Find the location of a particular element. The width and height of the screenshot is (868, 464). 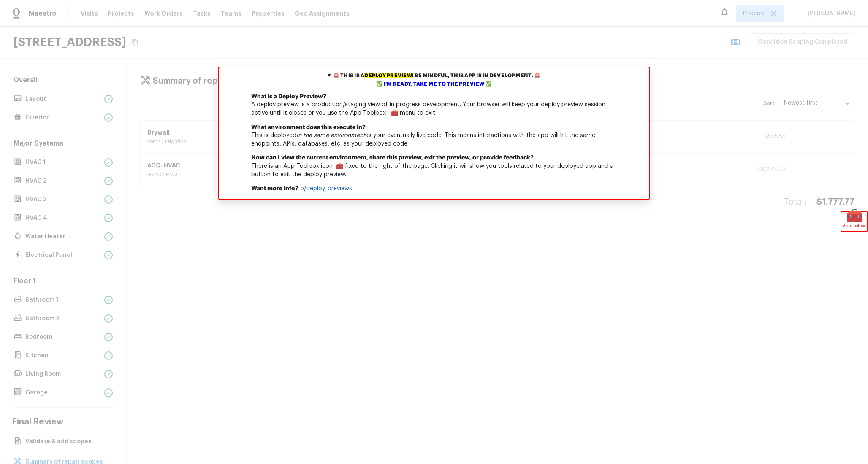

p: HVAC / HVAC is located at coordinates (200, 175).